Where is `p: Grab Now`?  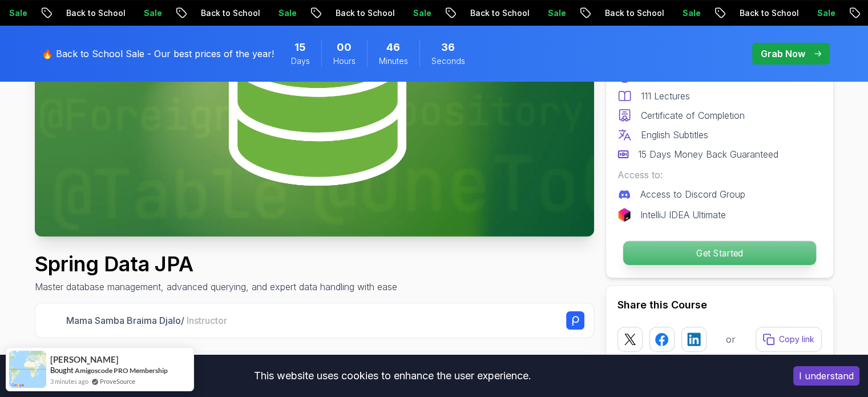
p: Grab Now is located at coordinates (783, 53).